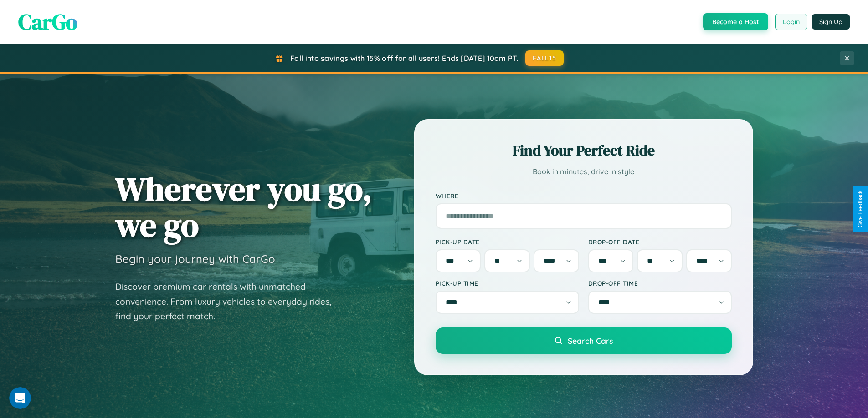 The image size is (868, 418). Describe the element at coordinates (660, 283) in the screenshot. I see `label: Drop-off Time` at that location.